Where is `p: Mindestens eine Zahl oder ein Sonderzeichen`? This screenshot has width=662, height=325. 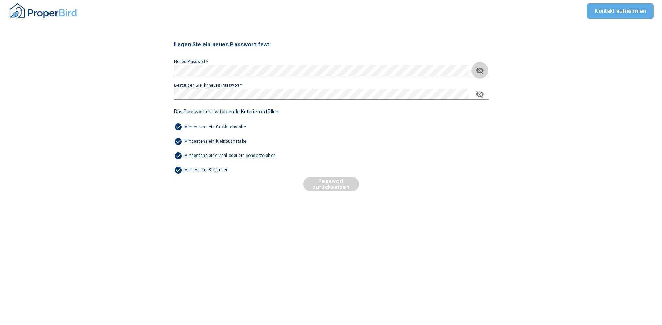
p: Mindestens eine Zahl oder ein Sonderzeichen is located at coordinates (230, 156).